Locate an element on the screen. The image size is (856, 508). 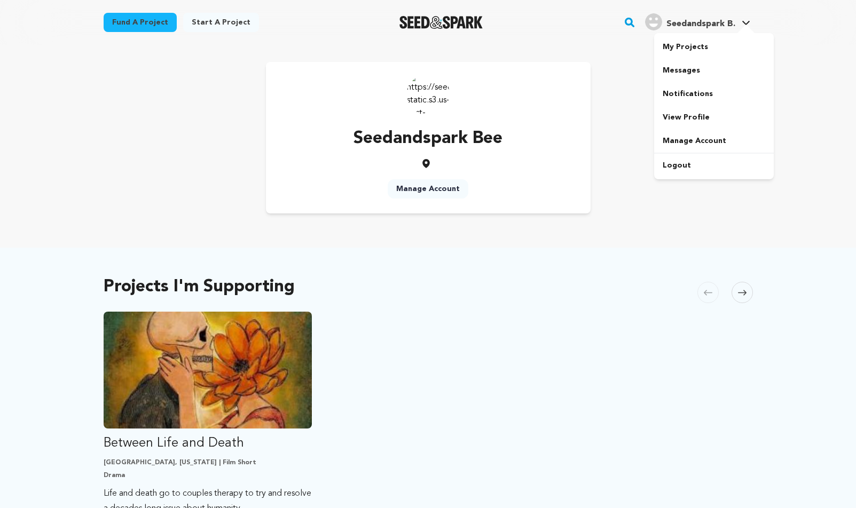
div: Seedandspark B.'s Profile is located at coordinates (690, 22).